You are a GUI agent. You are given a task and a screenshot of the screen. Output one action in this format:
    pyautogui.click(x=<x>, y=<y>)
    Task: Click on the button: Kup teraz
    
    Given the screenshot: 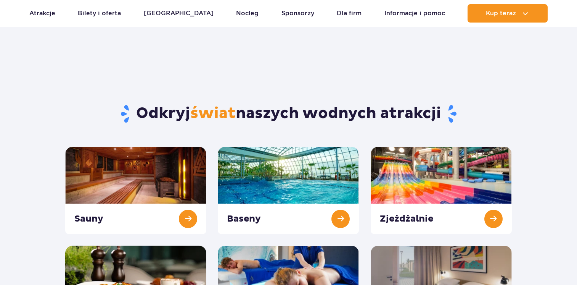 What is the action you would take?
    pyautogui.click(x=508, y=13)
    